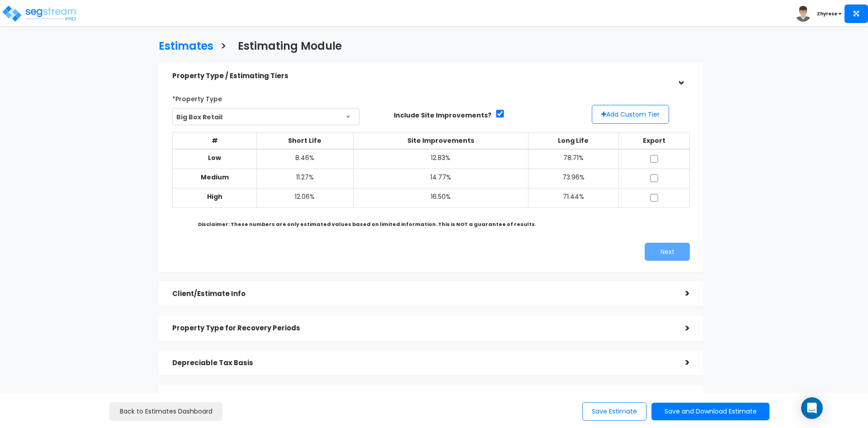  What do you see at coordinates (573, 140) in the screenshot?
I see `th: Long Life` at bounding box center [573, 140].